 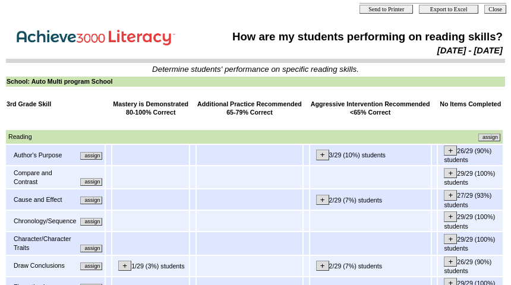 What do you see at coordinates (130, 137) in the screenshot?
I see `td: Reading` at bounding box center [130, 137].